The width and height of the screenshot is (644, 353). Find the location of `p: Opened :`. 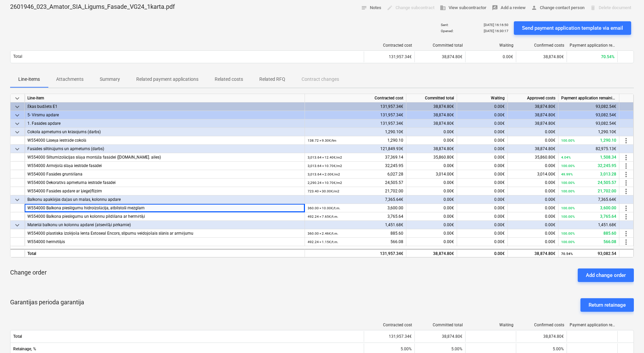

p: Opened : is located at coordinates (447, 31).